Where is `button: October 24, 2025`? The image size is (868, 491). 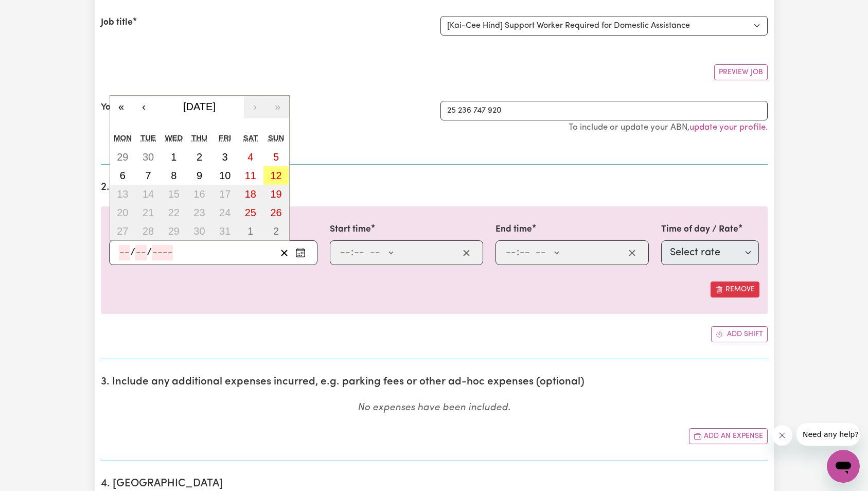 button: October 24, 2025 is located at coordinates (225, 212).